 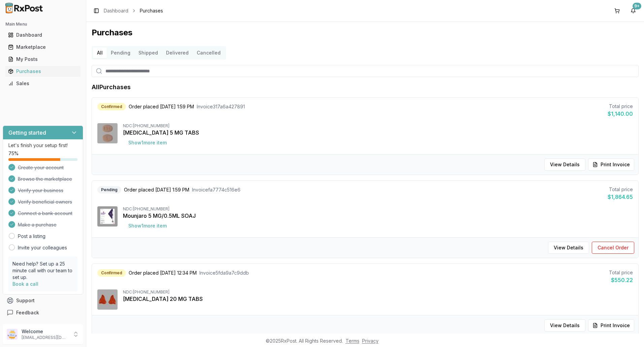 I want to click on button: My Posts, so click(x=43, y=59).